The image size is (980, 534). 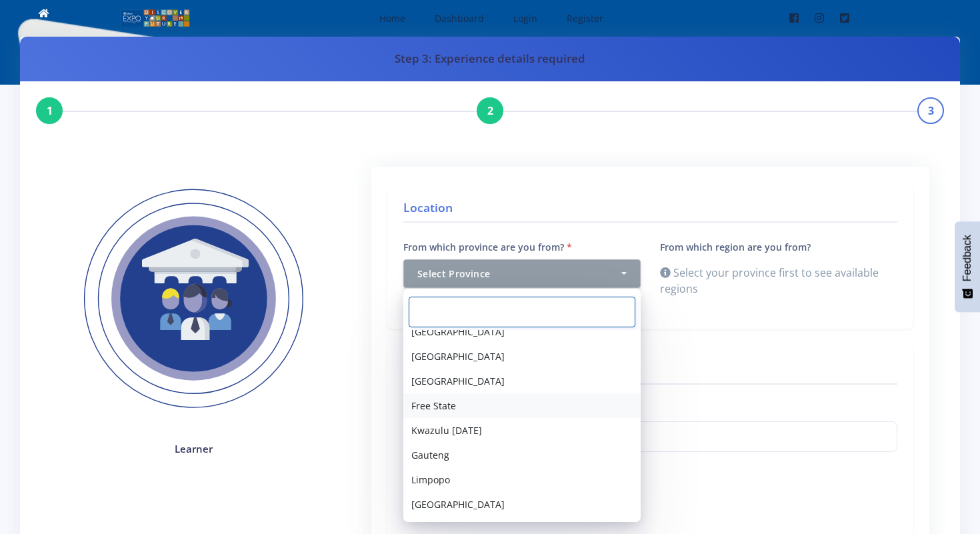 I want to click on div: 3, so click(x=931, y=111).